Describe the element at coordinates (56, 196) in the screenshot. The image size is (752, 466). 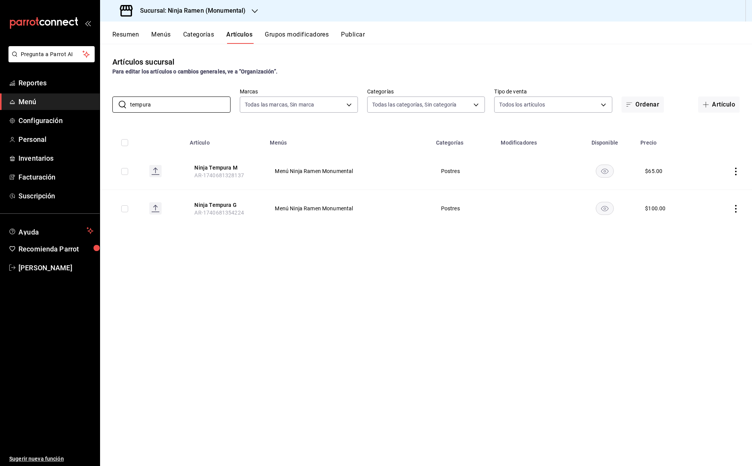
I see `span: Suscripción` at that location.